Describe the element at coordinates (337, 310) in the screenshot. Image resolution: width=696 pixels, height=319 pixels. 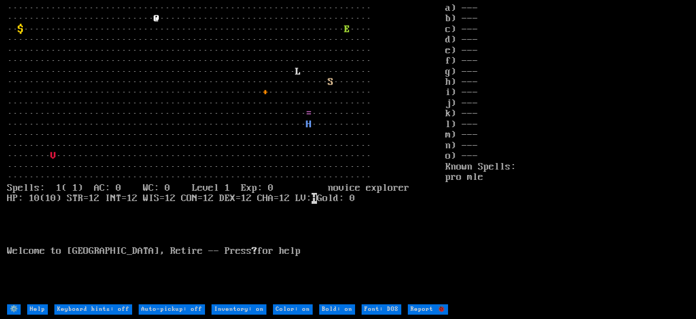
I see `input: Bold: on` at that location.